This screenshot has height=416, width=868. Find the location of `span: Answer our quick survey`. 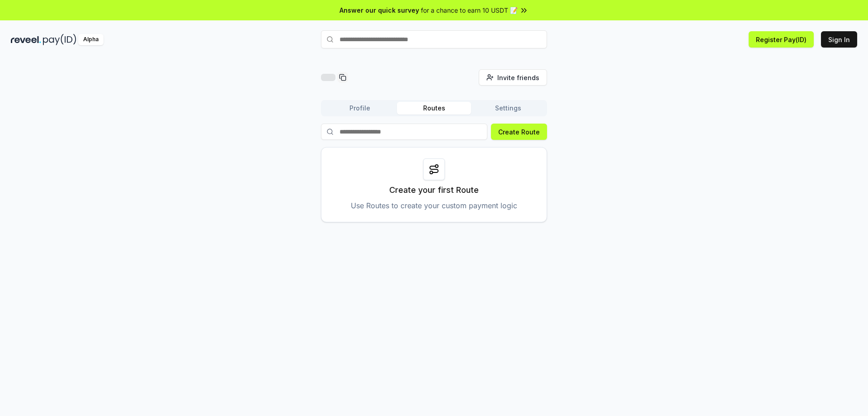

span: Answer our quick survey is located at coordinates (379, 10).